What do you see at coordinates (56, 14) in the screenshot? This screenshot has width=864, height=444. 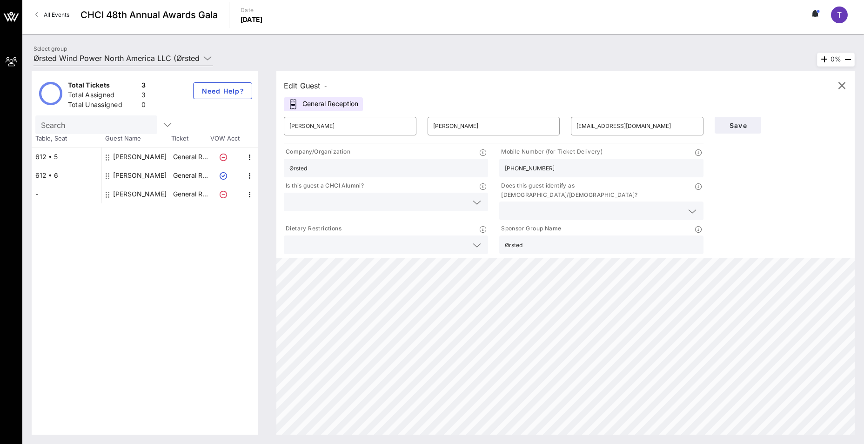 I see `span: All Events` at bounding box center [56, 14].